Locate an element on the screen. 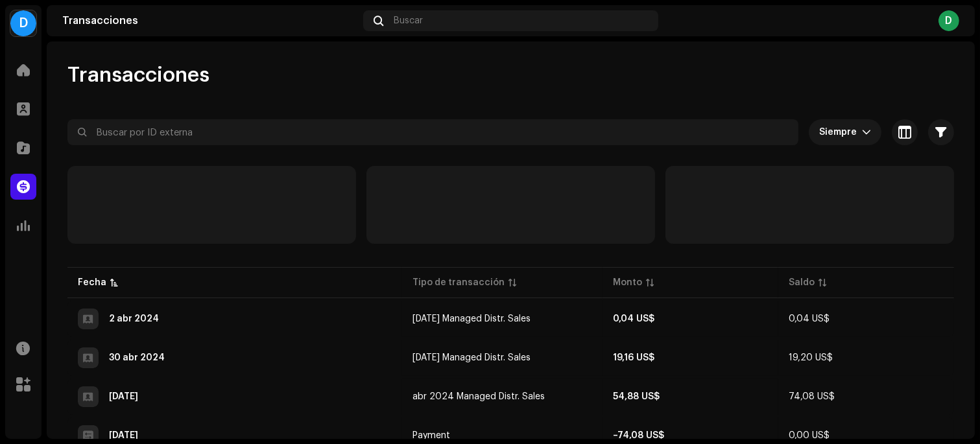 The width and height of the screenshot is (980, 444). div: Fecha is located at coordinates (92, 282).